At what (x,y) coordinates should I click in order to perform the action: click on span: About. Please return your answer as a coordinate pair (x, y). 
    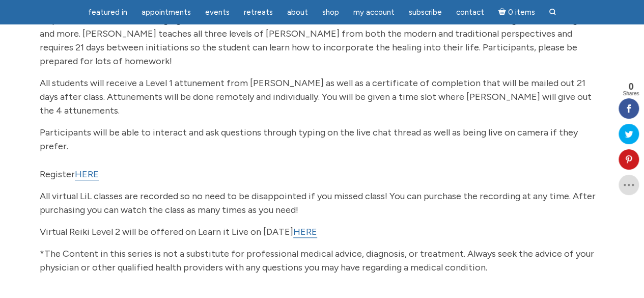
    Looking at the image, I should click on (298, 13).